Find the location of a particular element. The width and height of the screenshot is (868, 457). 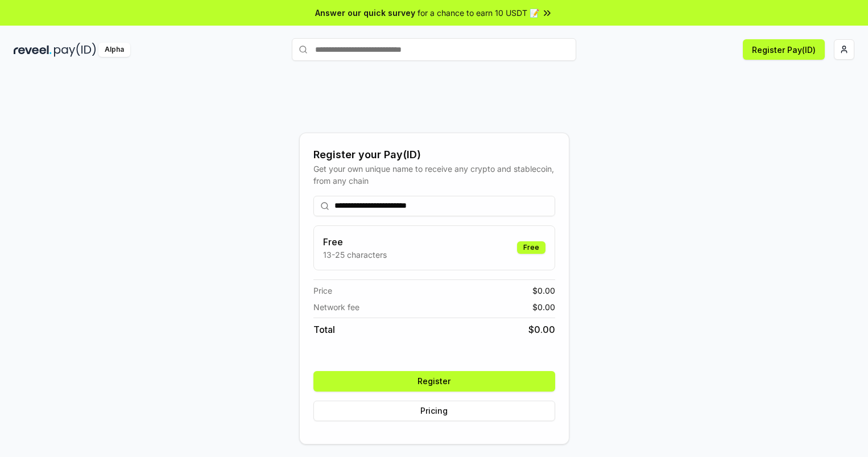

h3: Free is located at coordinates (355, 241).